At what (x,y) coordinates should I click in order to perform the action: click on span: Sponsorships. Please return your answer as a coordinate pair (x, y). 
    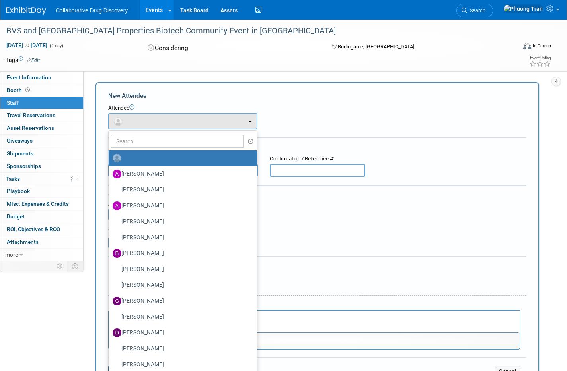
    Looking at the image, I should click on (24, 166).